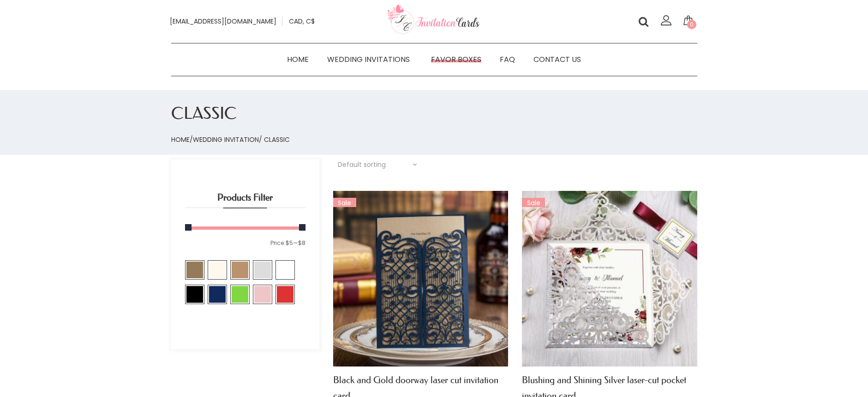 The height and width of the screenshot is (397, 868). What do you see at coordinates (692, 25) in the screenshot?
I see `span: 0` at bounding box center [692, 25].